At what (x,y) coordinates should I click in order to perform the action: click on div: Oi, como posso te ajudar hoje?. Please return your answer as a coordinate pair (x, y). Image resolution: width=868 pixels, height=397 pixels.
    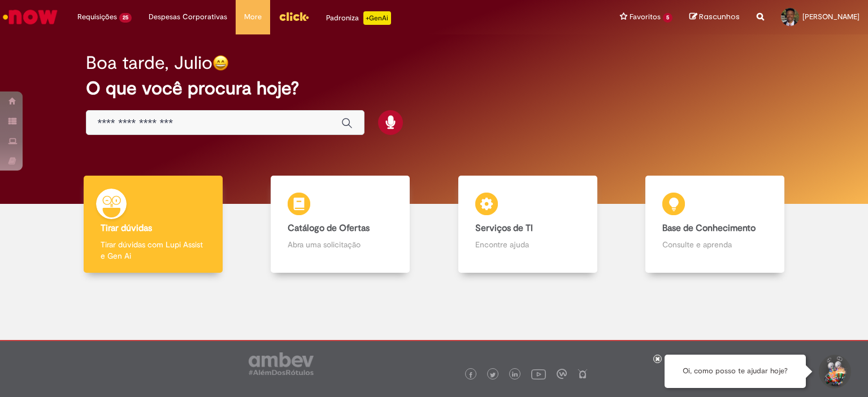
    Looking at the image, I should click on (735, 371).